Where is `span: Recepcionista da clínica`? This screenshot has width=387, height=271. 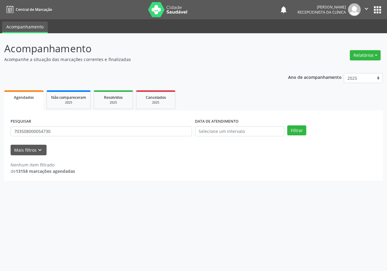 span: Recepcionista da clínica is located at coordinates (322, 12).